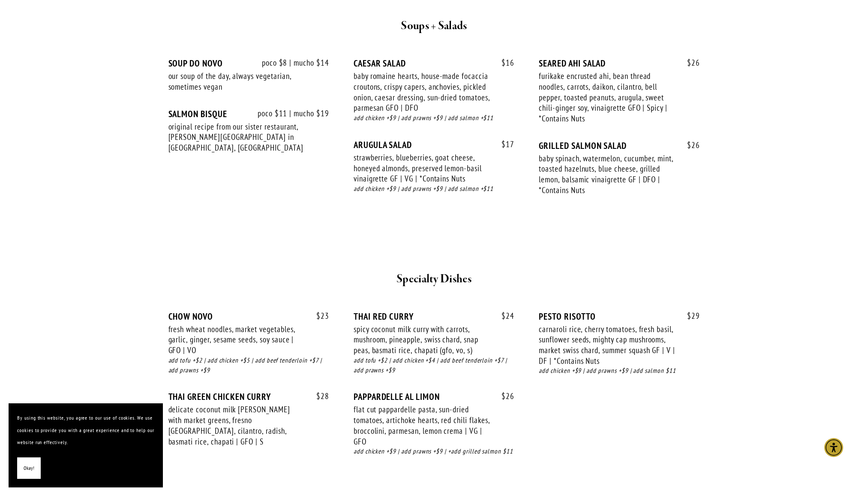 This screenshot has height=496, width=868. Describe the element at coordinates (422, 168) in the screenshot. I see `div: strawberries, blueberries, goat cheese, honeyed almonds, preserved lemon-basil vinaigrette GF | V...` at that location.